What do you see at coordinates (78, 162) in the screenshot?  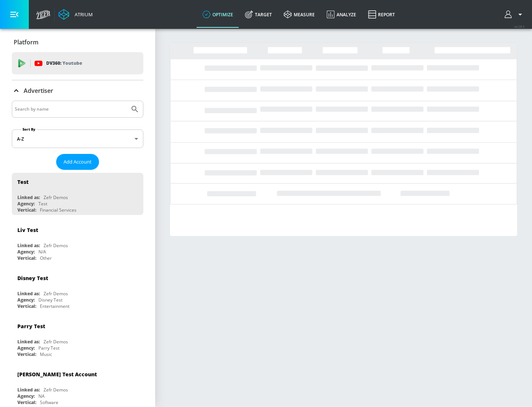 I see `button: Add Account` at bounding box center [78, 162].